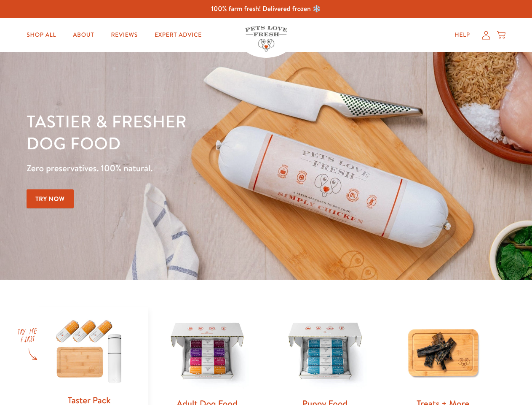 The image size is (532, 405). What do you see at coordinates (462, 35) in the screenshot?
I see `a: Help` at bounding box center [462, 35].